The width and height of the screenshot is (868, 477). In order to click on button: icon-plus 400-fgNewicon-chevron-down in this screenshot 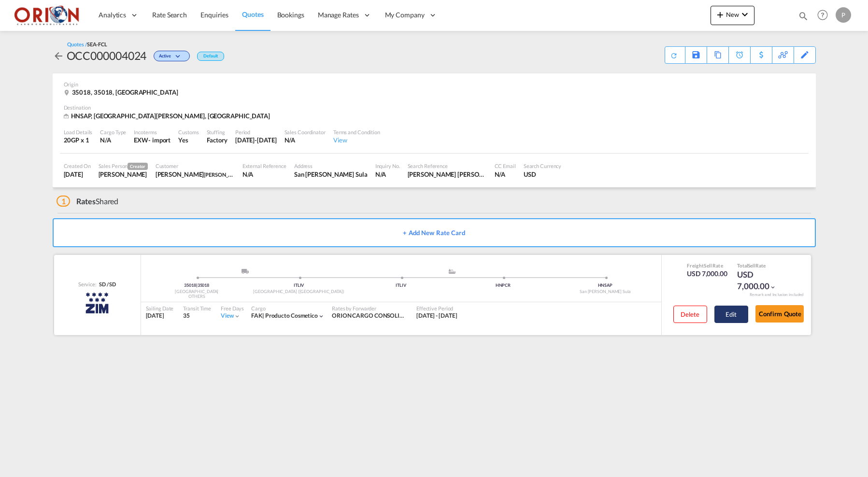, I will do `click(732, 16)`.